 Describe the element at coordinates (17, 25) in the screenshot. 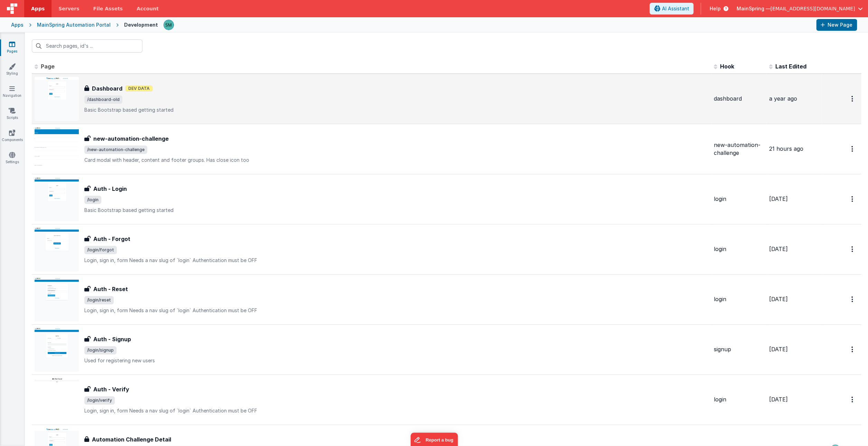

I see `div: Apps` at that location.